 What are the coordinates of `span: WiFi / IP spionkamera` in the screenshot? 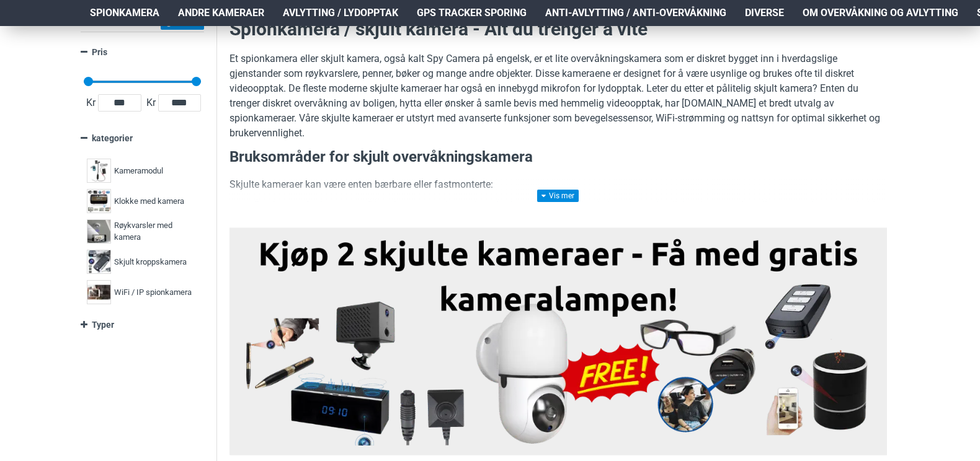 It's located at (153, 293).